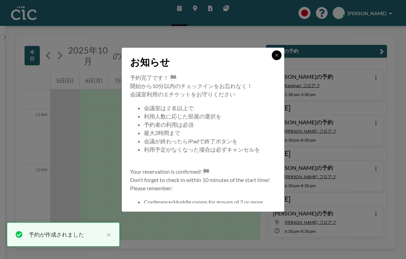 The image size is (406, 259). What do you see at coordinates (200, 180) in the screenshot?
I see `span: Don’t forget to check in within 10 minutes of the start time!` at bounding box center [200, 180].